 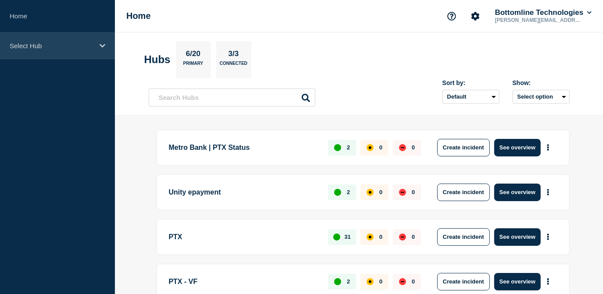 What do you see at coordinates (542, 83) in the screenshot?
I see `div: Show:` at bounding box center [542, 83].